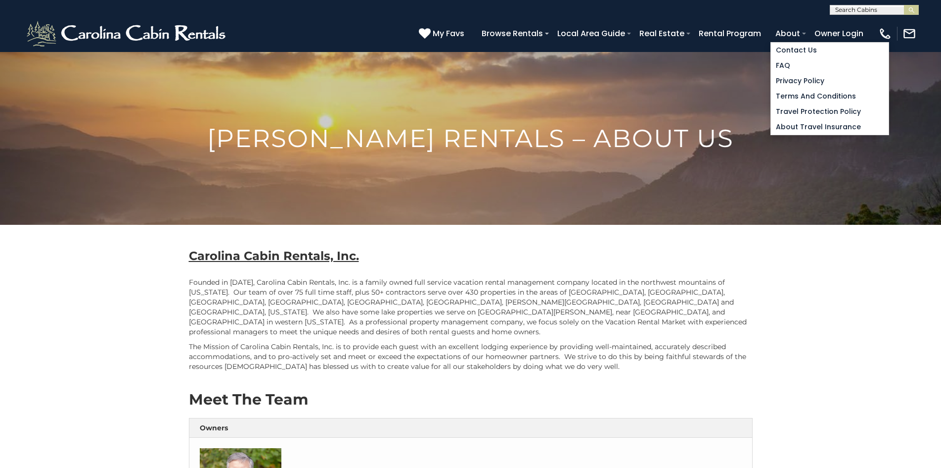 The image size is (941, 468). What do you see at coordinates (248, 399) in the screenshot?
I see `strong: Meet The Team` at bounding box center [248, 399].